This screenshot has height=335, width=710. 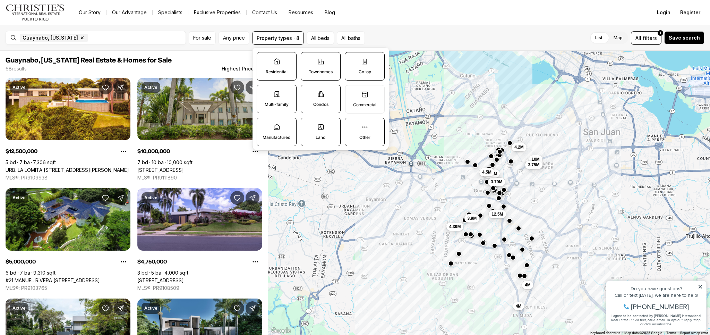 What do you see at coordinates (519, 147) in the screenshot?
I see `button: 4.2M` at bounding box center [519, 147].